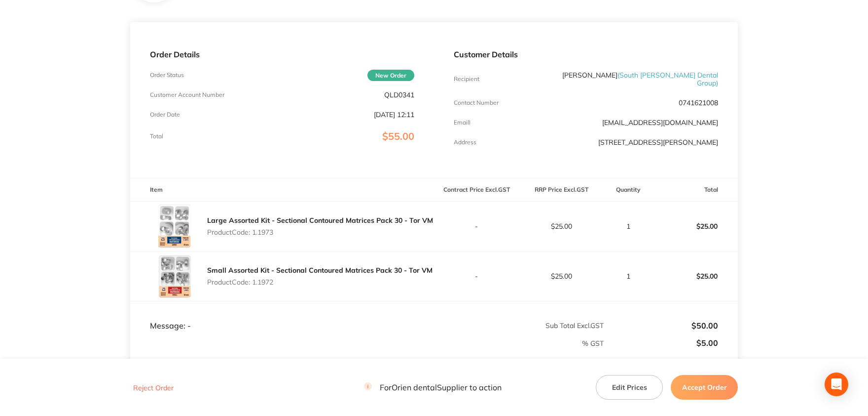 The width and height of the screenshot is (868, 416). What do you see at coordinates (696, 190) in the screenshot?
I see `th: Total` at bounding box center [696, 190].